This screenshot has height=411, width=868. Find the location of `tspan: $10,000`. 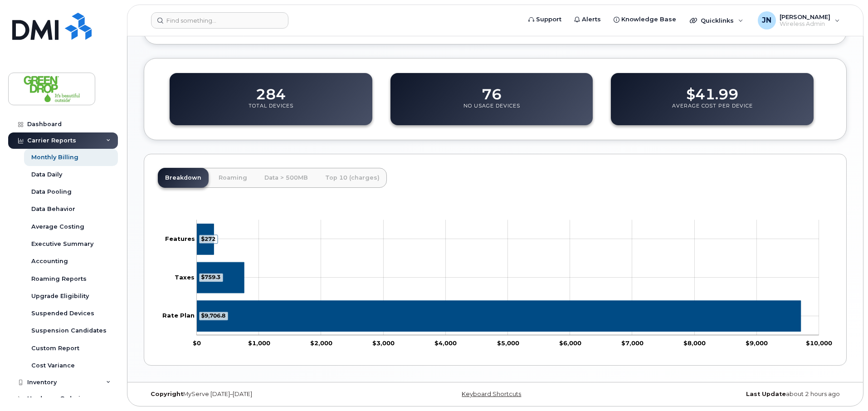

tspan: $10,000 is located at coordinates (819, 342).